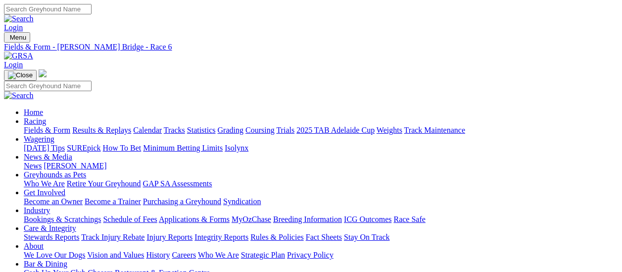 The width and height of the screenshot is (622, 272). I want to click on a: Home, so click(33, 112).